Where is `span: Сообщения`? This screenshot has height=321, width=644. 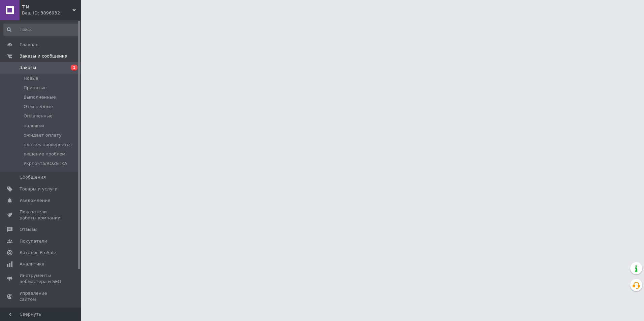 span: Сообщения is located at coordinates (33, 177).